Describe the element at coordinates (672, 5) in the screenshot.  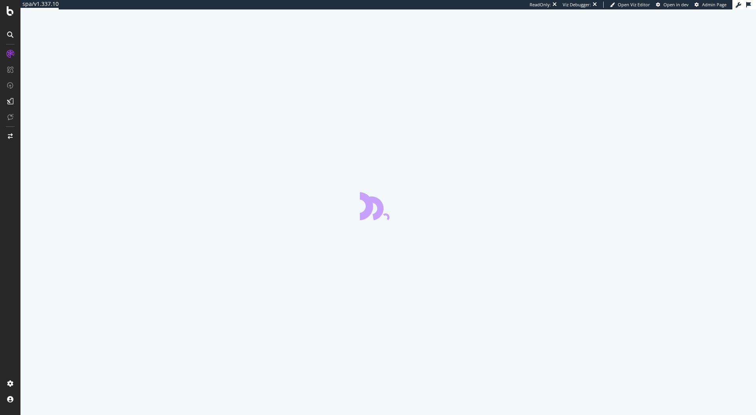
I see `a: Open in dev` at that location.